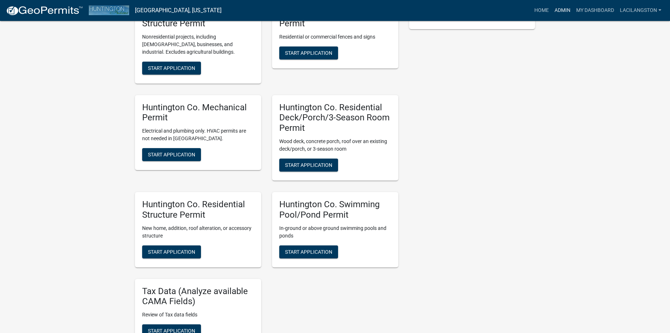 The width and height of the screenshot is (670, 333). I want to click on p: In-ground or above ground swimming pools and ponds, so click(335, 232).